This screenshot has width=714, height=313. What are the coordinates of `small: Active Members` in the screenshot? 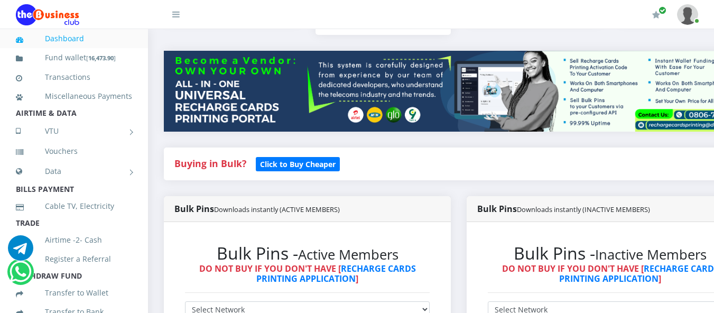 It's located at (348, 254).